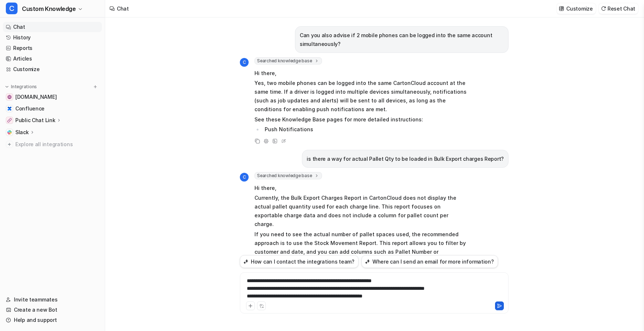  Describe the element at coordinates (405, 159) in the screenshot. I see `p: is there a way for actual Pallet Qty to be loaded in Bulk Export charges Report?` at that location.